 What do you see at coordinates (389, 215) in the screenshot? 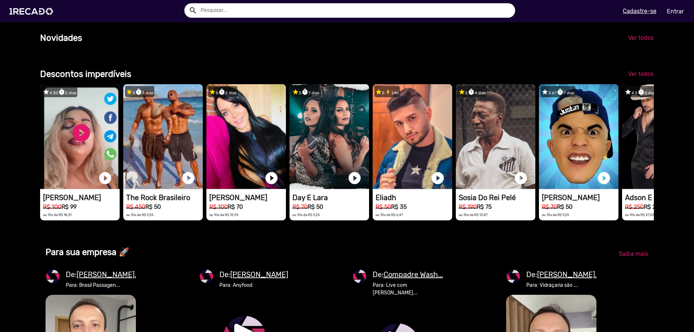
I see `small: ou 10x de R$ 6,47` at bounding box center [389, 215].